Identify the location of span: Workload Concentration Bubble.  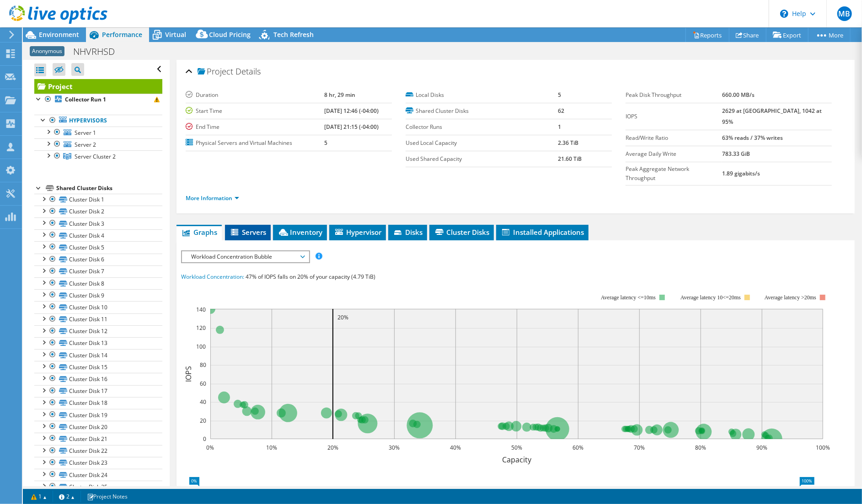
(245, 256).